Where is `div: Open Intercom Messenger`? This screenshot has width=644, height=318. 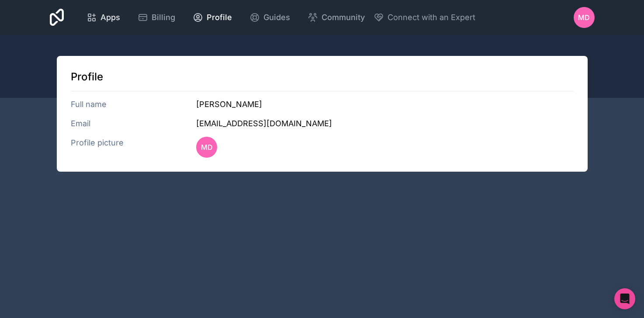 div: Open Intercom Messenger is located at coordinates (625, 299).